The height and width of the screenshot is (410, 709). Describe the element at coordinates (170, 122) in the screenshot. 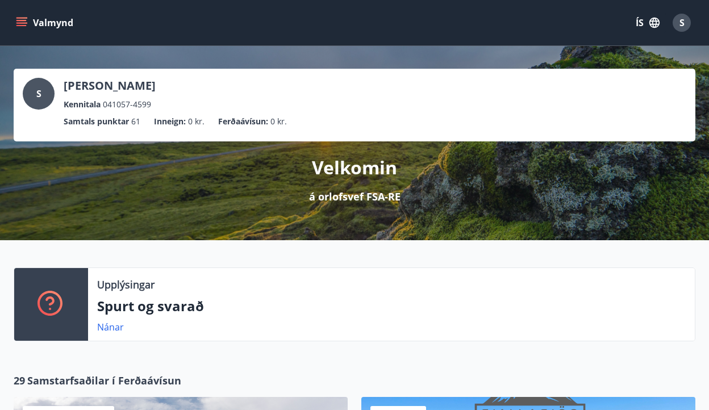

I see `p: Inneign :` at that location.